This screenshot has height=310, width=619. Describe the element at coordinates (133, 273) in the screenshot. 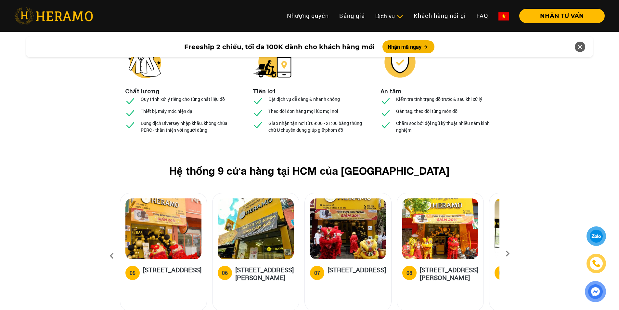

I see `div: 05` at that location.